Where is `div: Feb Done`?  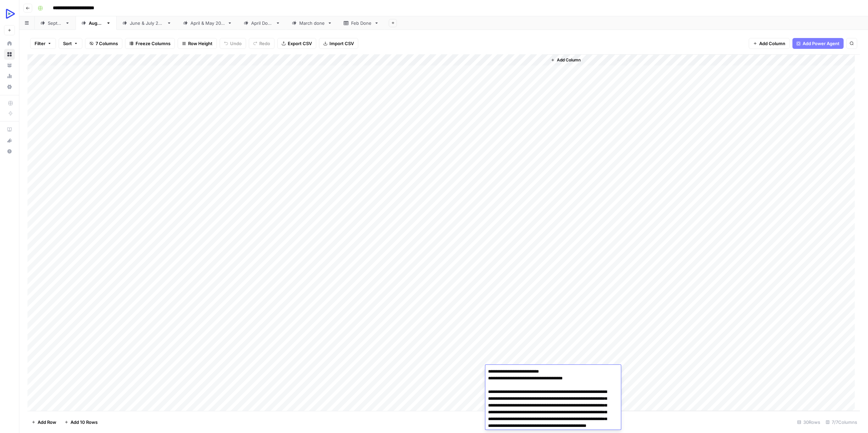 div: Feb Done is located at coordinates (361, 23).